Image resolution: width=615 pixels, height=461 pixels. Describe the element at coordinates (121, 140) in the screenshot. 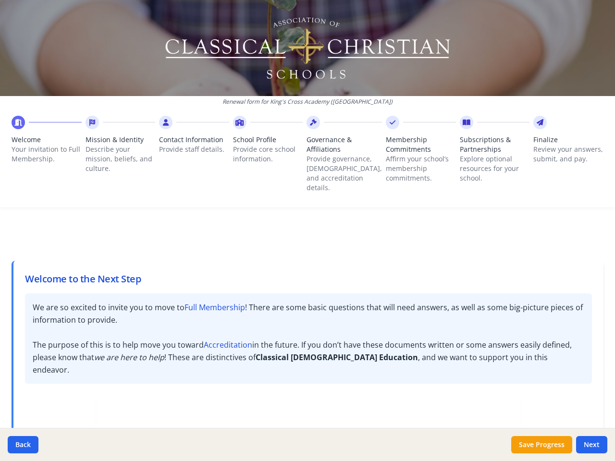

I see `span: Mission & Identity` at that location.